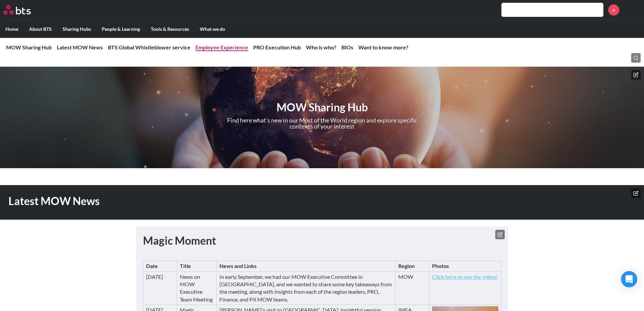  I want to click on a: Want to know more?, so click(383, 47).